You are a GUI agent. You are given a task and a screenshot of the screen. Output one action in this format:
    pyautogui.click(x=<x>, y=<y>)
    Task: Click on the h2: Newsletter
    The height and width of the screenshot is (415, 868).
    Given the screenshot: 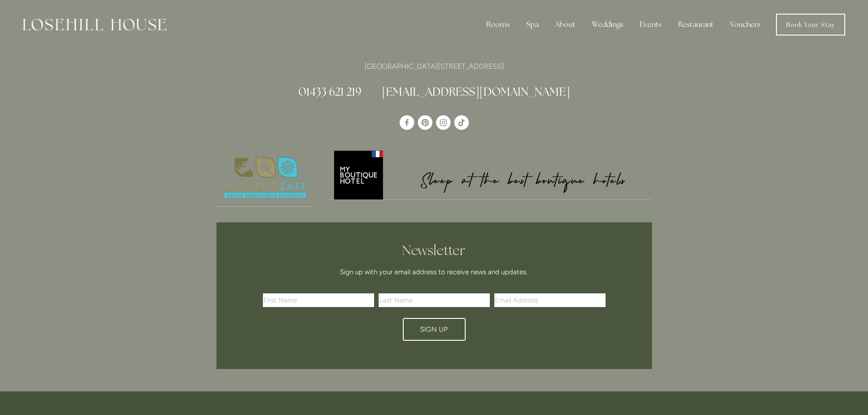 What is the action you would take?
    pyautogui.click(x=434, y=251)
    